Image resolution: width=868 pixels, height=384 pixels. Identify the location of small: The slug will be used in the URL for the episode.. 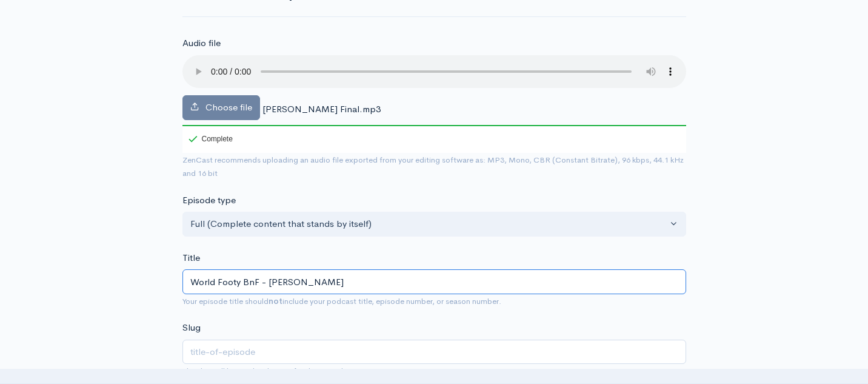
(266, 370).